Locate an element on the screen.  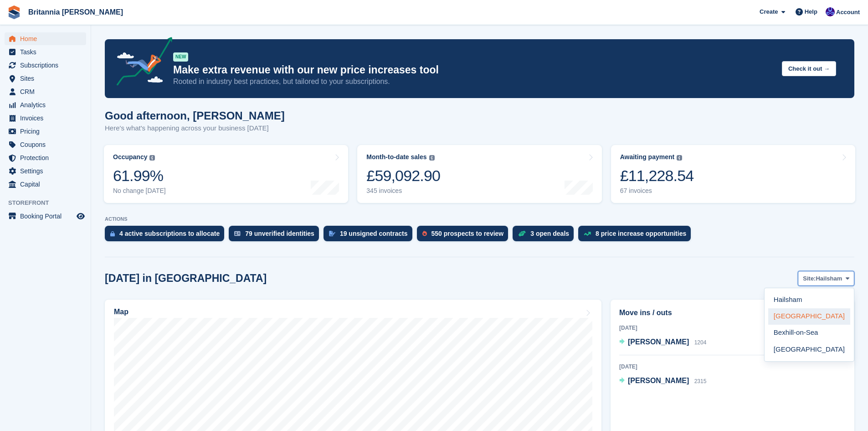
span: Pricing is located at coordinates (48, 132).